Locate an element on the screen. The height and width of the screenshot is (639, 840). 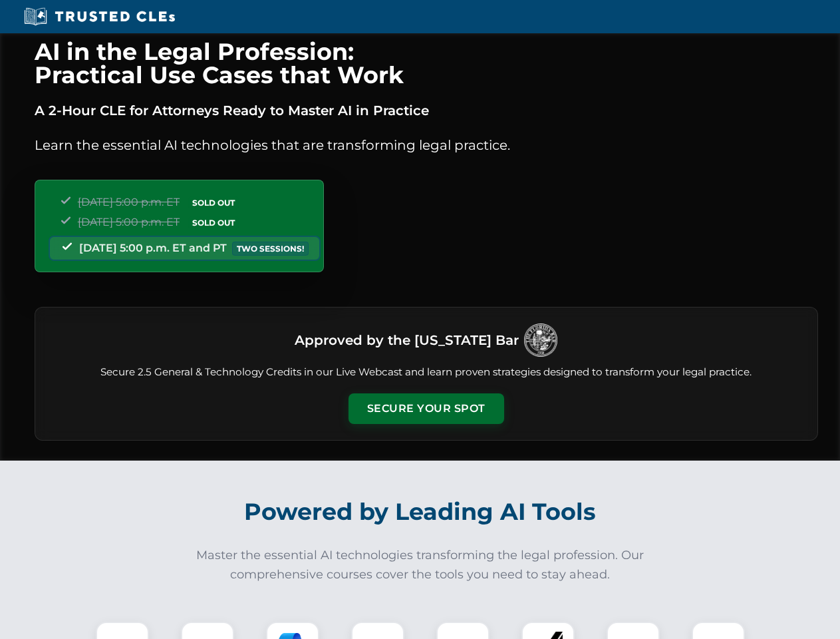
p: Secure 2.5 General & Technology Credits in our Live Webcast and learn proven strategies designed ... is located at coordinates (427, 372).